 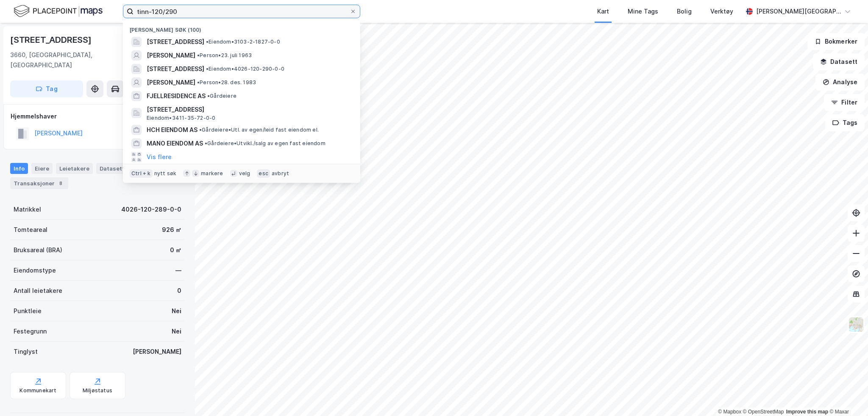 I want to click on span: Eiendom • 3411-35-72-0-0, so click(x=181, y=118).